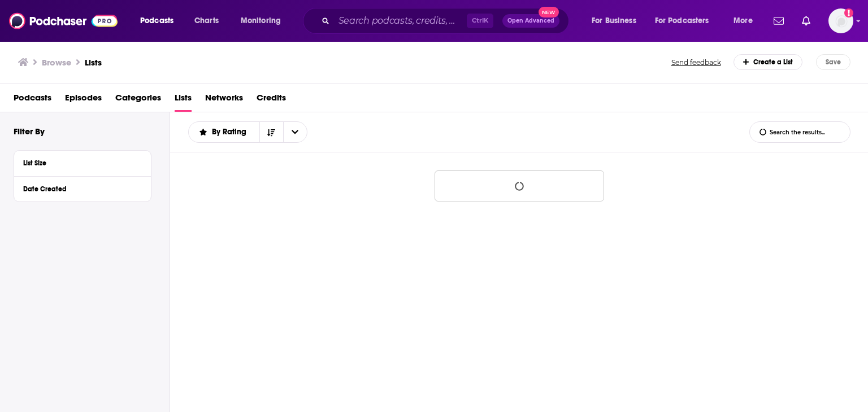  I want to click on button: Show profile menu, so click(841, 21).